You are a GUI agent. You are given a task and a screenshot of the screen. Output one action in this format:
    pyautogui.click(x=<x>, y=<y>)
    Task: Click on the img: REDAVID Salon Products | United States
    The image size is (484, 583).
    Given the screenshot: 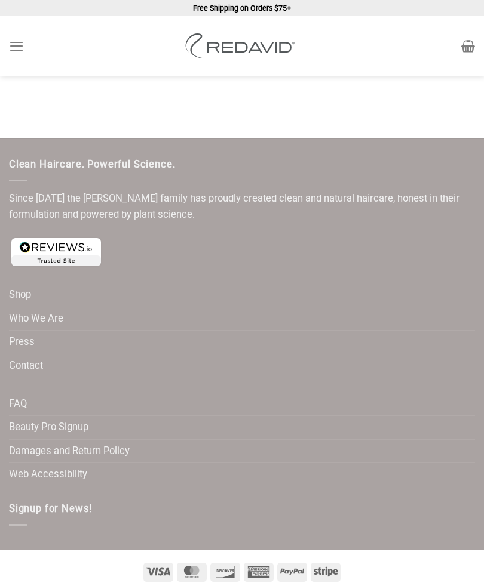 What is the action you would take?
    pyautogui.click(x=242, y=46)
    